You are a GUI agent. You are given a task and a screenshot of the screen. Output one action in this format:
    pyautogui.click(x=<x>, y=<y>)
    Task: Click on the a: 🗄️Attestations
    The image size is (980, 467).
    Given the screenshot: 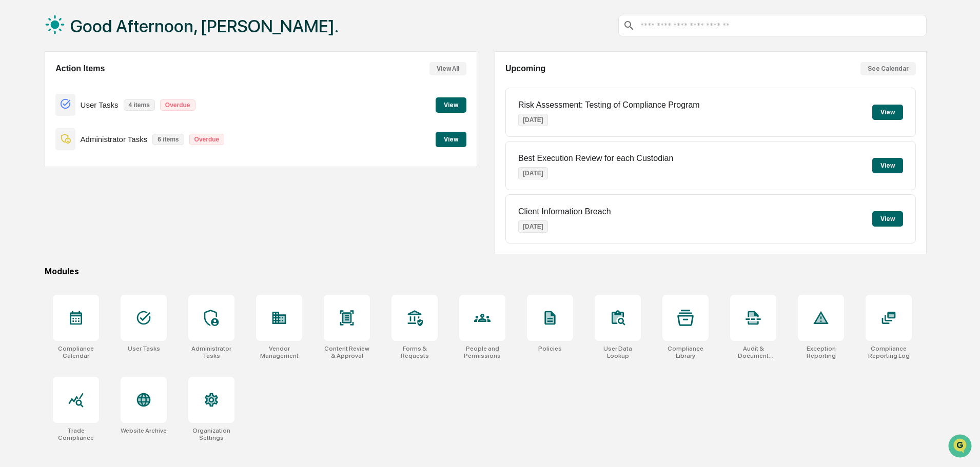 What is the action you would take?
    pyautogui.click(x=101, y=134)
    